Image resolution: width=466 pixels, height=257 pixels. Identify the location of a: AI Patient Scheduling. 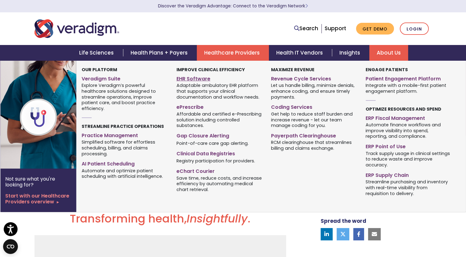
(124, 162).